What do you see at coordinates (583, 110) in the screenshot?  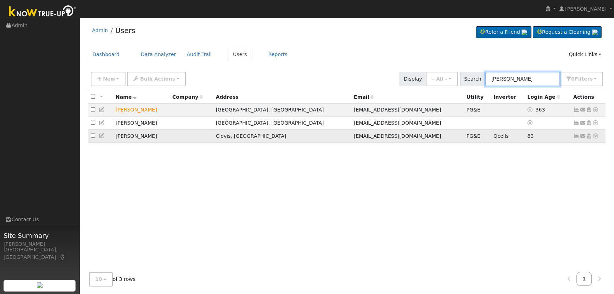 I see `a: anthonybustos1996@gmail.com` at bounding box center [583, 110].